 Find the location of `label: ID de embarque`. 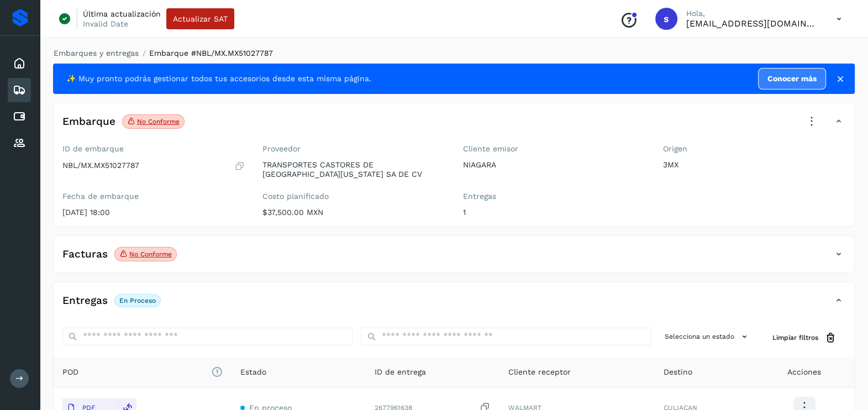

label: ID de embarque is located at coordinates (154, 149).